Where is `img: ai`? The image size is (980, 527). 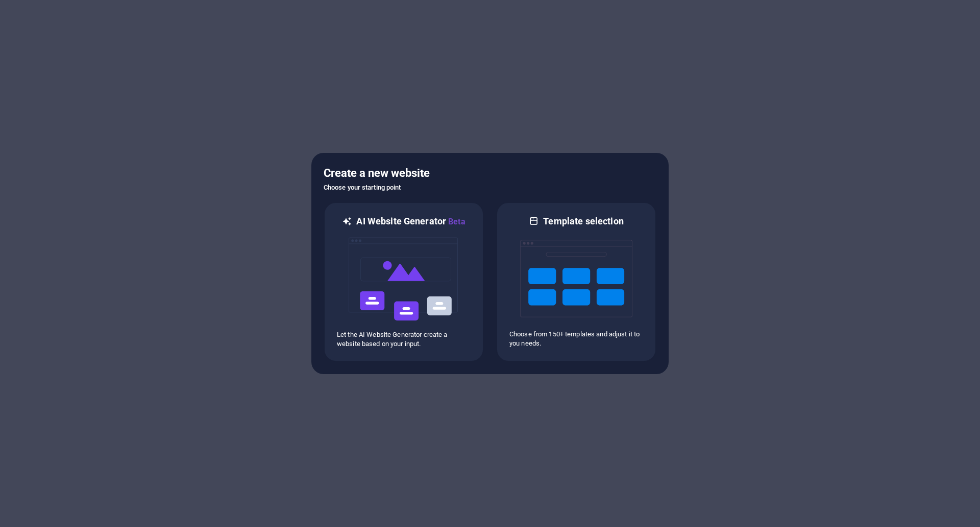 img: ai is located at coordinates (403, 278).